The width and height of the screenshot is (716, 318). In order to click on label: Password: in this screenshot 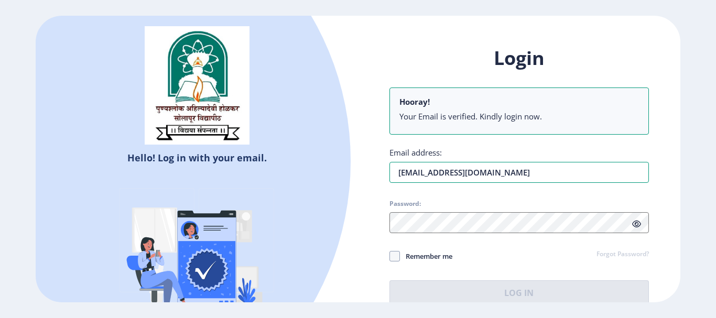, I will do `click(405, 204)`.